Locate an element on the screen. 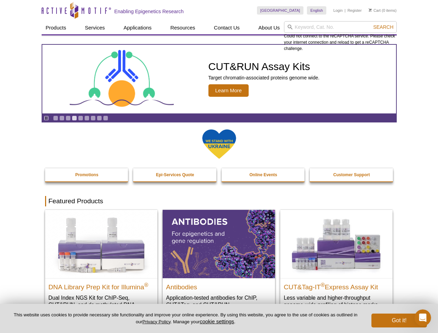 The height and width of the screenshot is (333, 438). p: Target chromatin-associated proteins genome wide. is located at coordinates (264, 78).